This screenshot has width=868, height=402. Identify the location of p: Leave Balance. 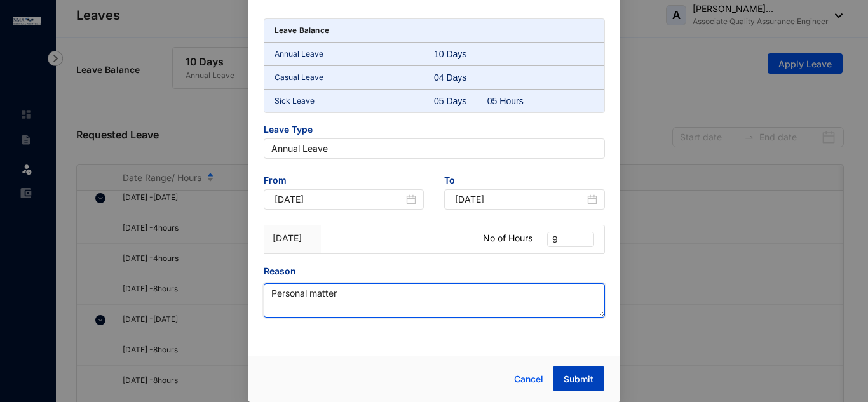
(301, 31).